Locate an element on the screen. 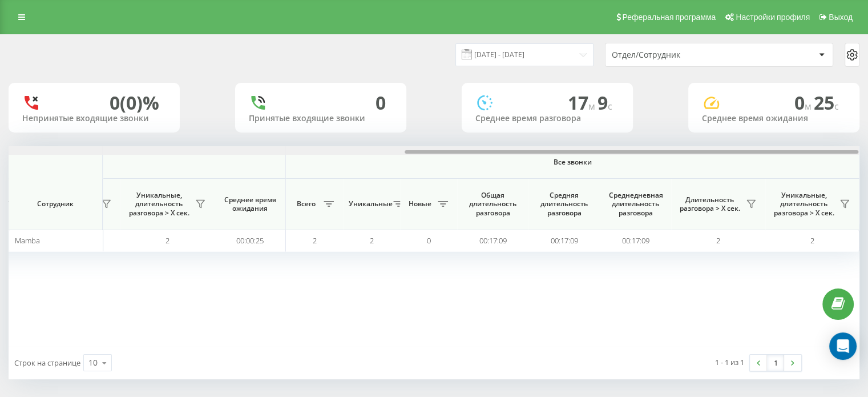 The image size is (868, 397). div: 0 (0)% is located at coordinates (134, 103).